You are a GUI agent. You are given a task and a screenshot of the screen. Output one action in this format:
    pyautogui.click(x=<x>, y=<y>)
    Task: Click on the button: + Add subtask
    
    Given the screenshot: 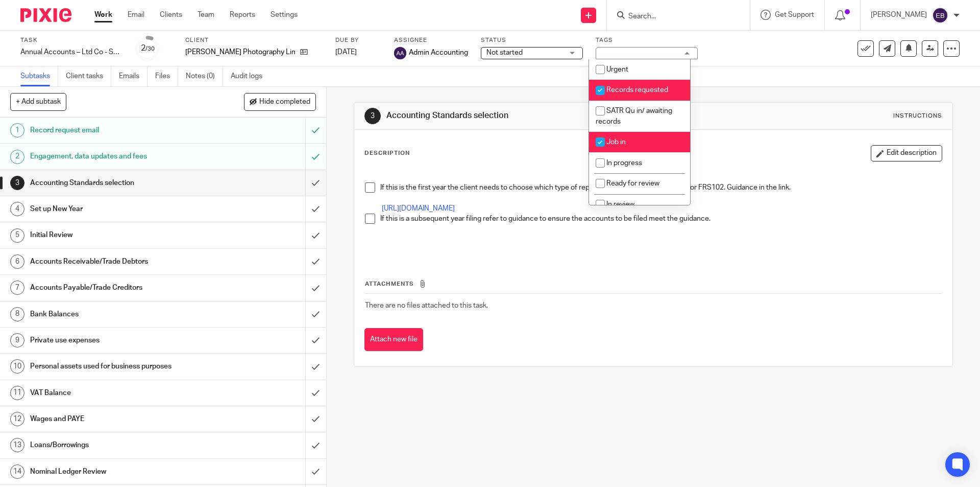 What is the action you would take?
    pyautogui.click(x=38, y=102)
    